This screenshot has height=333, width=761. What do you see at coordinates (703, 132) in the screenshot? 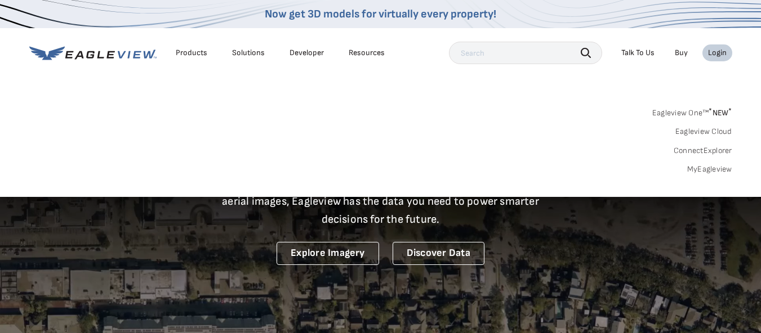
I see `a: Eagleview Cloud` at bounding box center [703, 132].